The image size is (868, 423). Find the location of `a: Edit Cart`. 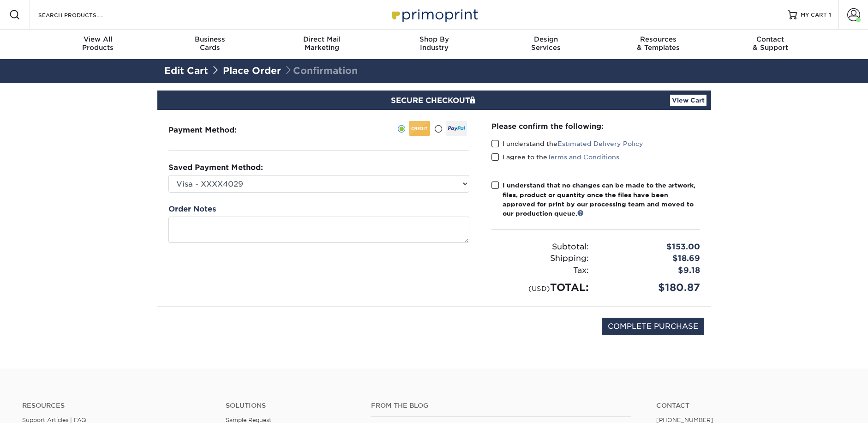

a: Edit Cart is located at coordinates (186, 70).